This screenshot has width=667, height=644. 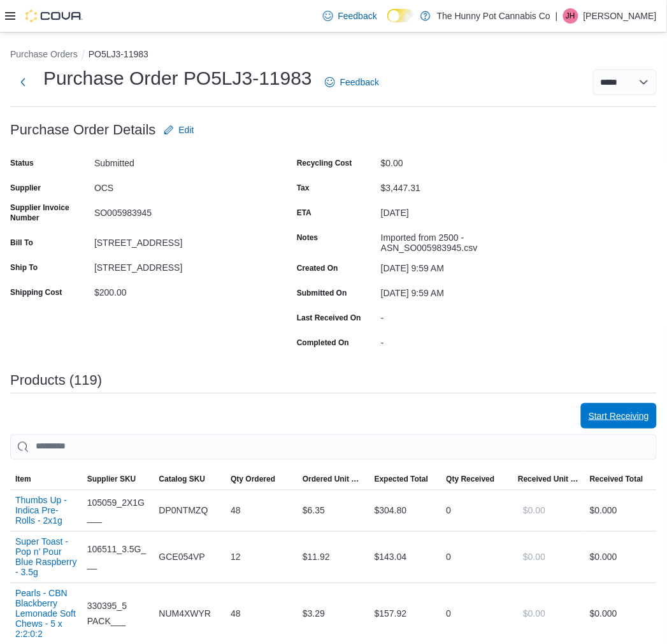 What do you see at coordinates (50, 213) in the screenshot?
I see `label: Supplier Invoice Number` at bounding box center [50, 213].